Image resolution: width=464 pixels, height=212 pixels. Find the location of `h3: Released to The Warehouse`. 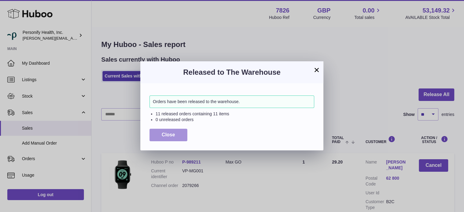

h3: Released to The Warehouse is located at coordinates (232, 72).